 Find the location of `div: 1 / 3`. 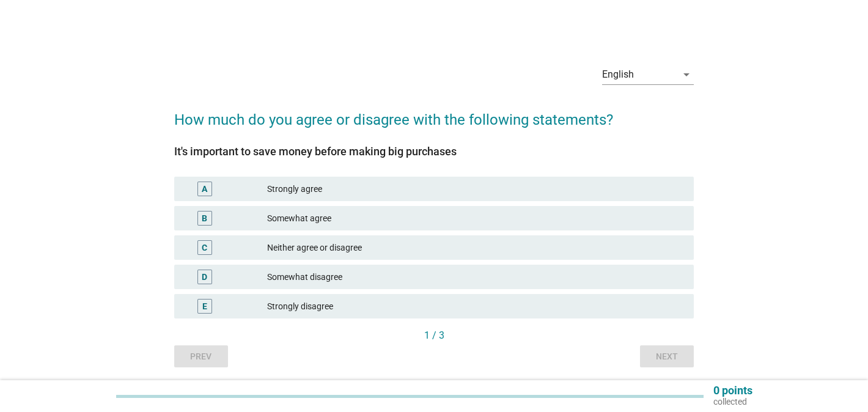

div: 1 / 3 is located at coordinates (434, 336).